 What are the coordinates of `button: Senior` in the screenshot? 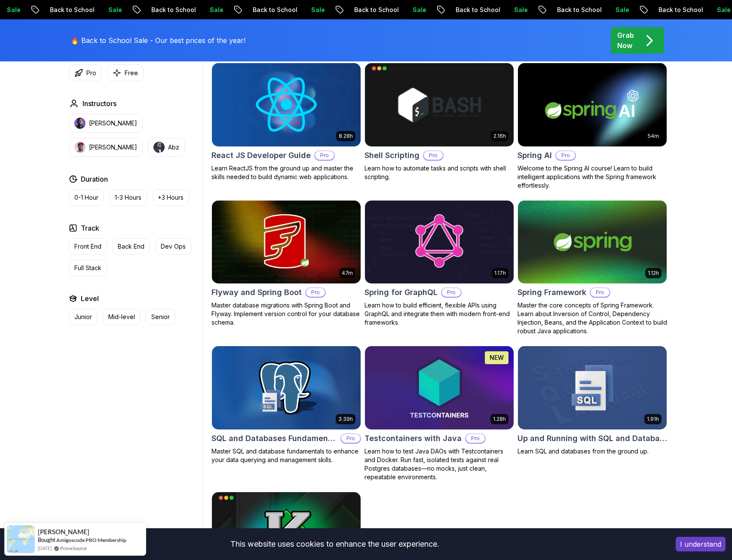 It's located at (160, 317).